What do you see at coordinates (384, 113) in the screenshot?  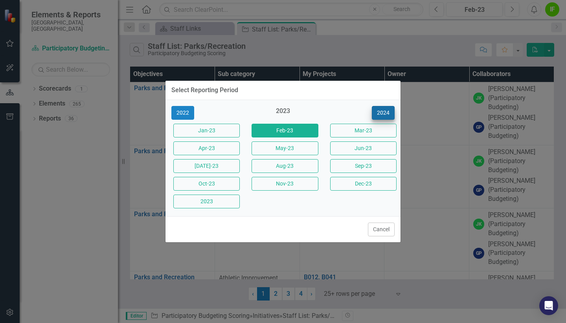 I see `button: 2024` at bounding box center [384, 113].